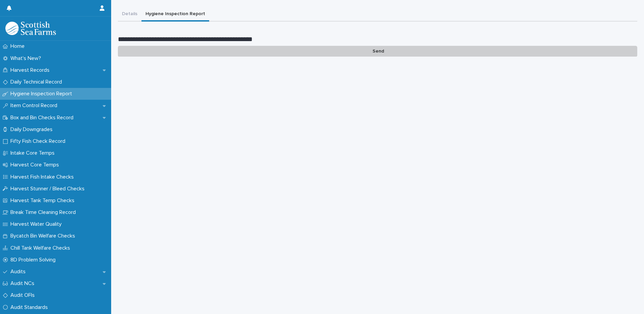 The height and width of the screenshot is (314, 644). What do you see at coordinates (41, 248) in the screenshot?
I see `p: Chill Tank Welfare Checks` at bounding box center [41, 248].